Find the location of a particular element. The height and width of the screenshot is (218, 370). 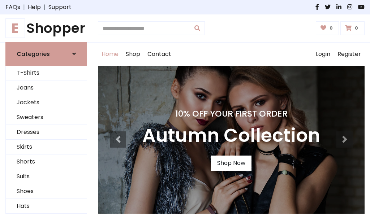

a: EShopper is located at coordinates (46, 28).